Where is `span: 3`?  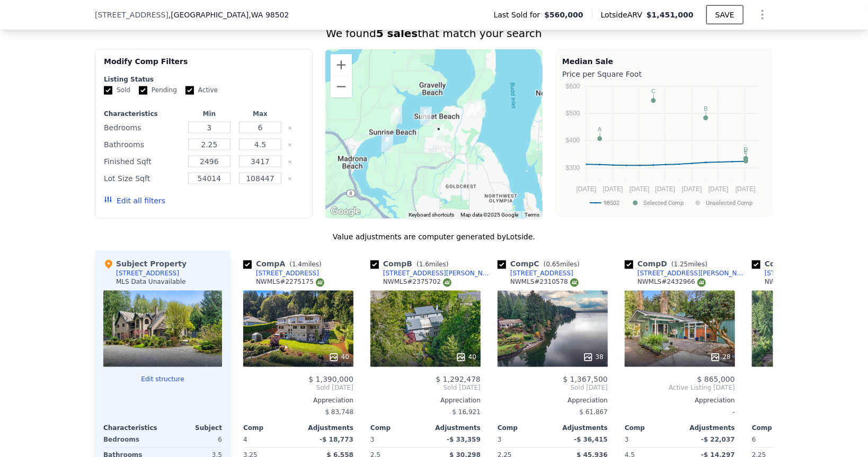
span: 3 is located at coordinates (500, 440).